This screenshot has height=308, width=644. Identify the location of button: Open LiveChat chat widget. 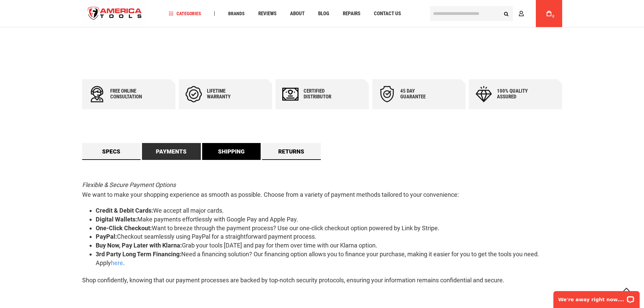
(82, 13).